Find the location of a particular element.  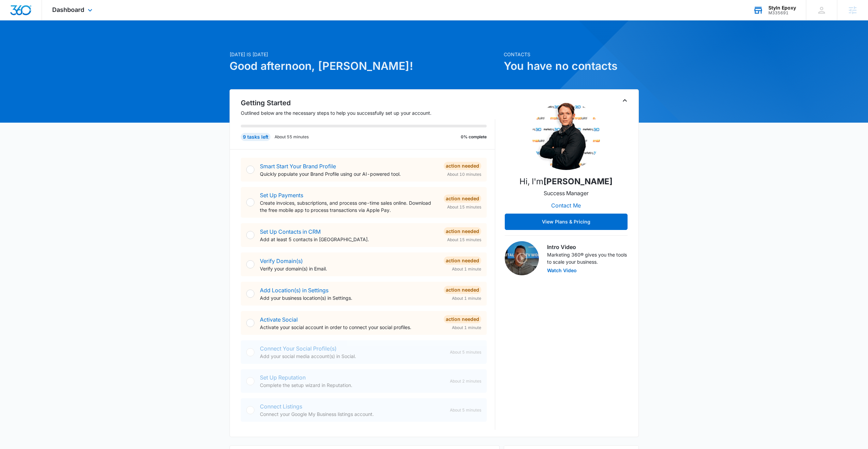

p: Quickly populate your Brand Profile using our AI-powered tool. is located at coordinates (349, 174).